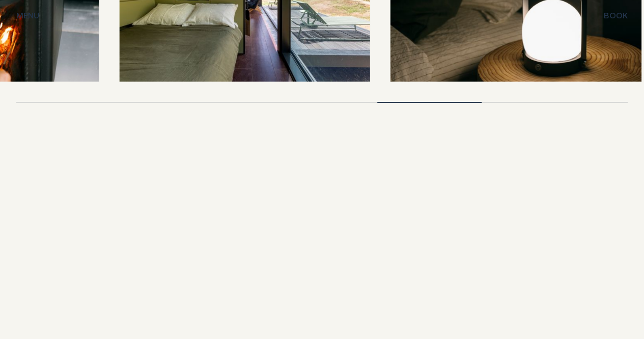  I want to click on h2: Small luxuries in the great outdoors, so click(485, 242).